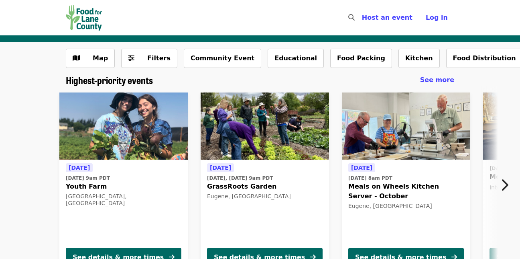  I want to click on input: Search, so click(363, 18).